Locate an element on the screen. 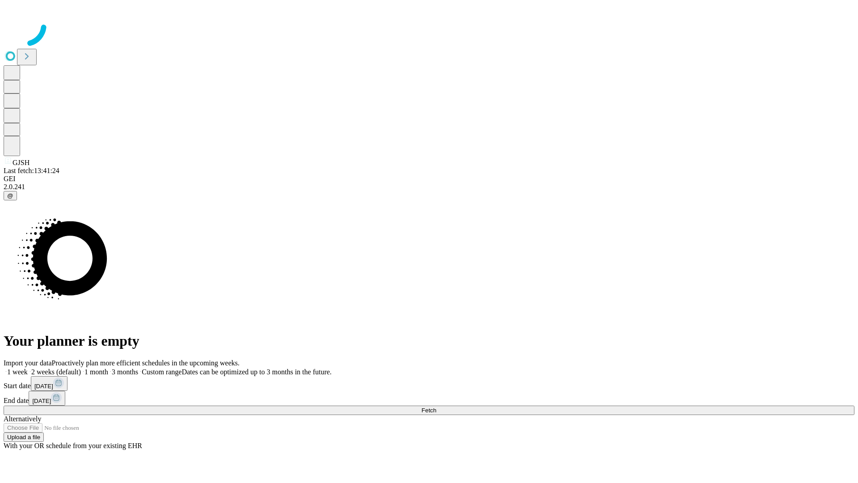  span: 2 weeks (default) is located at coordinates (56, 371).